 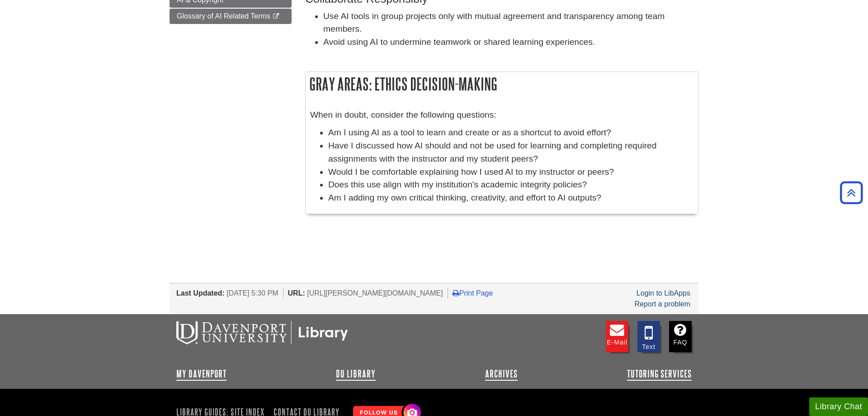 I want to click on span: Glossary of AI Related Terms, so click(x=223, y=15).